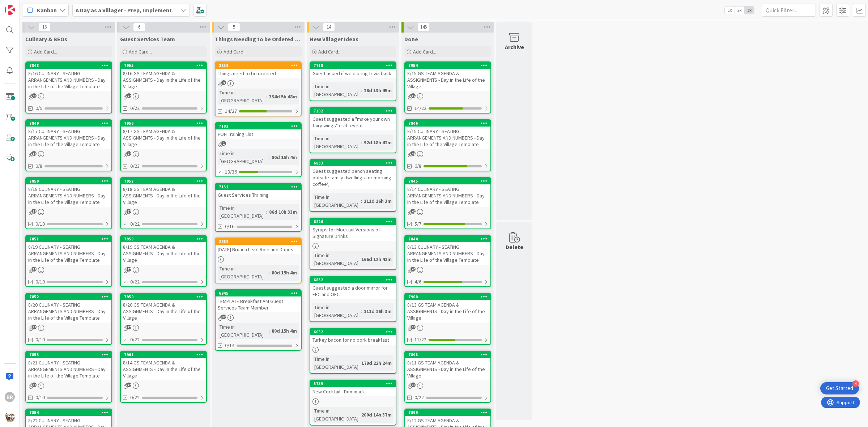 The height and width of the screenshot is (427, 868). I want to click on div: 7898, so click(448, 355).